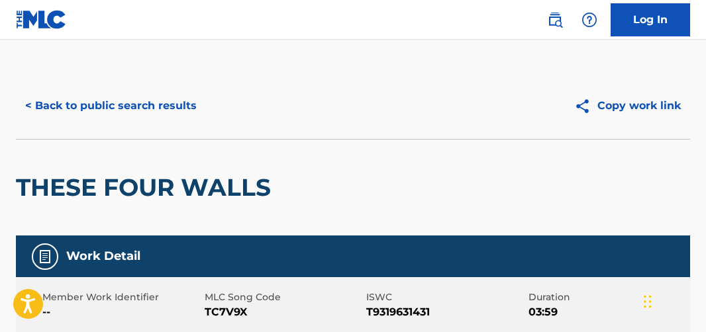  I want to click on a: Log In, so click(650, 20).